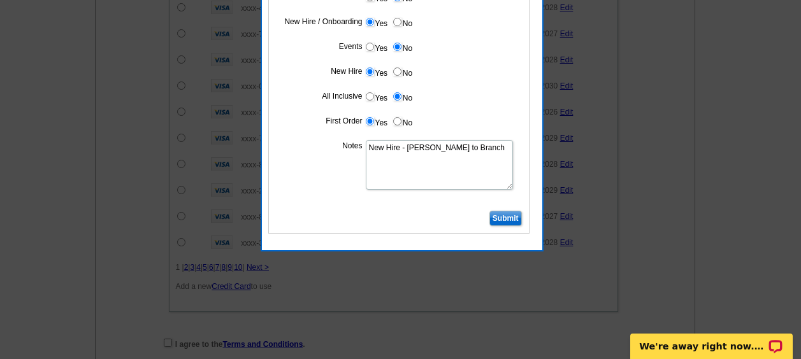 The image size is (801, 359). I want to click on button: Open LiveChat chat widget, so click(154, 27).